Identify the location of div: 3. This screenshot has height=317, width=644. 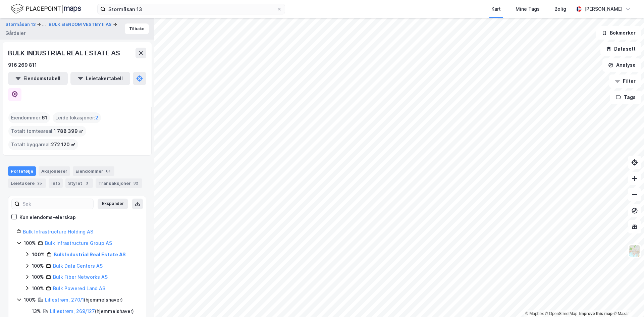
(87, 183).